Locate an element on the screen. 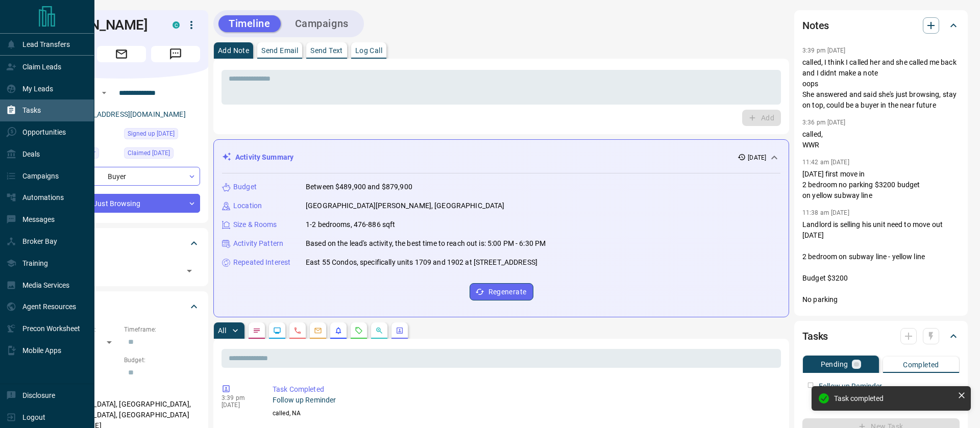  svg: Listing Alerts is located at coordinates (338, 330).